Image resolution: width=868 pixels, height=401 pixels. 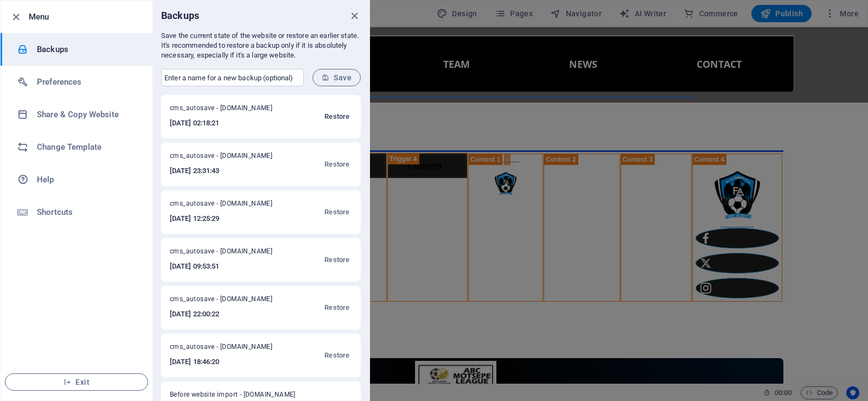 What do you see at coordinates (87, 82) in the screenshot?
I see `h6: Preferences` at bounding box center [87, 82].